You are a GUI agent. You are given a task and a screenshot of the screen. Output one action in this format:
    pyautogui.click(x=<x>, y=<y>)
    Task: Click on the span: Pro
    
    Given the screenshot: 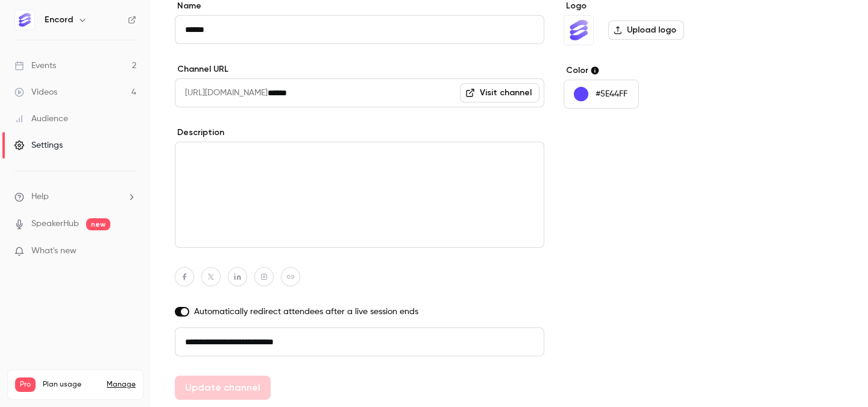 What is the action you would take?
    pyautogui.click(x=26, y=385)
    